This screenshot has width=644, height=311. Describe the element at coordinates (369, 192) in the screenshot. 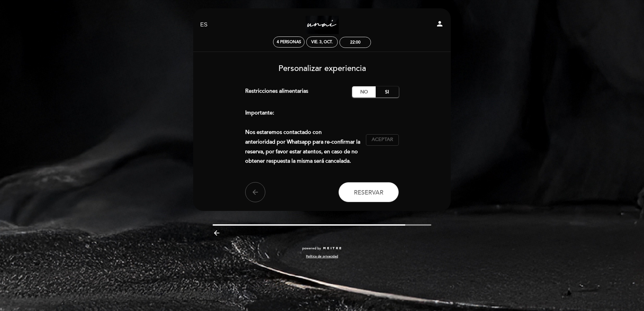

I see `span: Reservar` at that location.